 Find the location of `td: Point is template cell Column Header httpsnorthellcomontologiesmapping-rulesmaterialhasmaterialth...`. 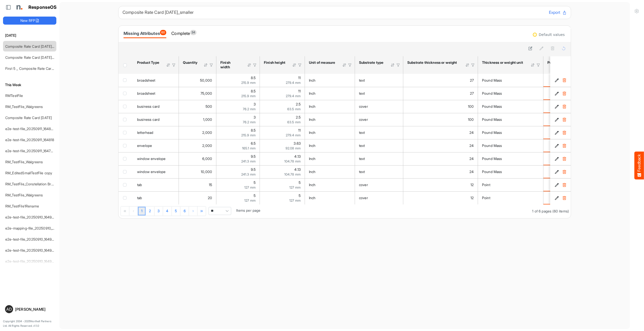

td: Point is template cell Column Header httpsnorthellcomontologiesmapping-rulesmaterialhasmaterialth... is located at coordinates (510, 198).